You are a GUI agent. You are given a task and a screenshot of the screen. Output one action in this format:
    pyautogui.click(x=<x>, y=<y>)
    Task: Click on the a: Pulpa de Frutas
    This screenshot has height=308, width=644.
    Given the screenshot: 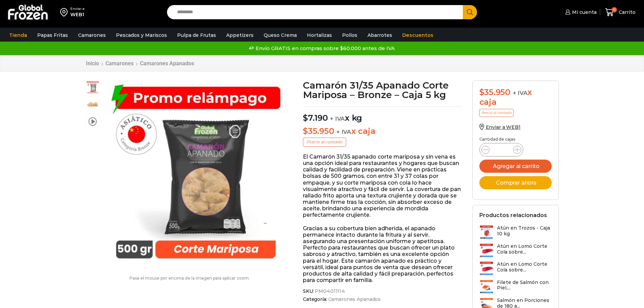 What is the action you would take?
    pyautogui.click(x=196, y=35)
    